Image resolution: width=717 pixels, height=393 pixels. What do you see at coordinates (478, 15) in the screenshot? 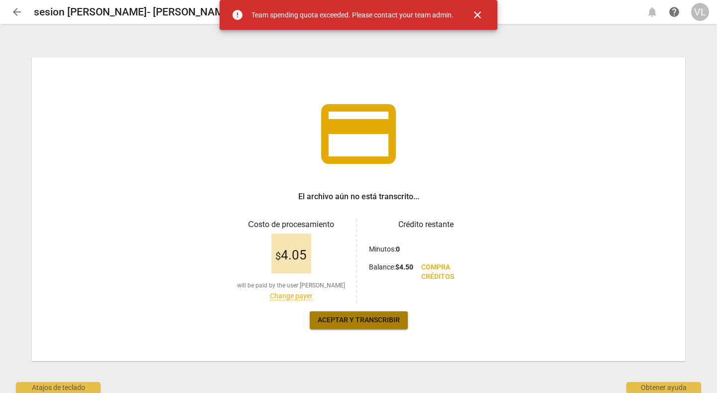
I see `button: Cerrar` at bounding box center [478, 15].